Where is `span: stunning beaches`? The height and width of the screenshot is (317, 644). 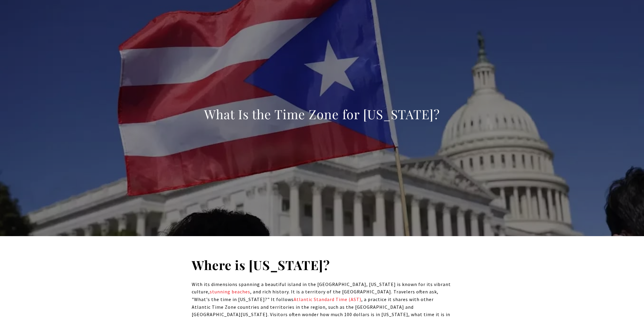
span: stunning beaches is located at coordinates (230, 292).